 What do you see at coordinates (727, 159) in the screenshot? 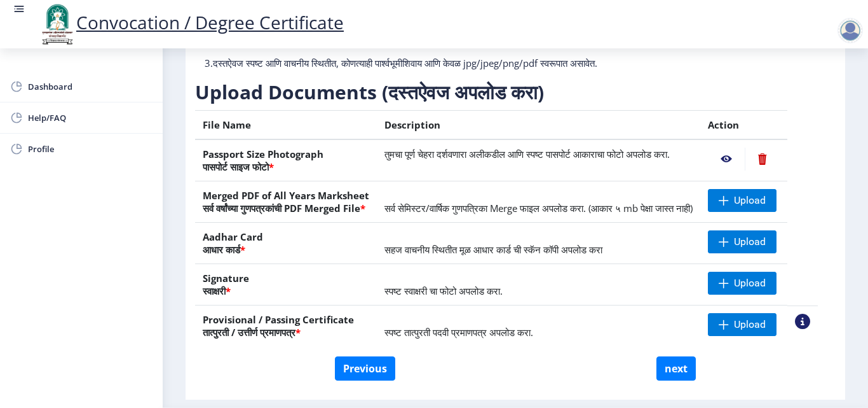
I see `nb-action: View File` at bounding box center [727, 159].